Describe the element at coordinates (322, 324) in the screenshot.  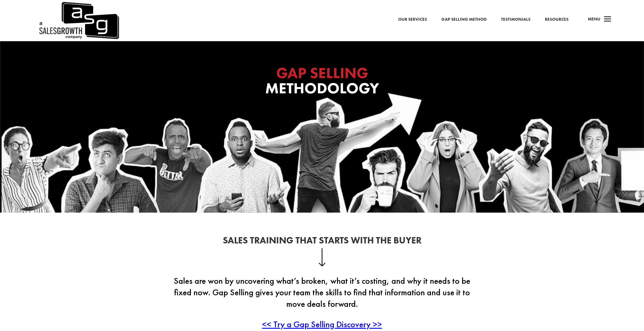
I see `span: << Try a Gap Selling Discovery >>` at that location.